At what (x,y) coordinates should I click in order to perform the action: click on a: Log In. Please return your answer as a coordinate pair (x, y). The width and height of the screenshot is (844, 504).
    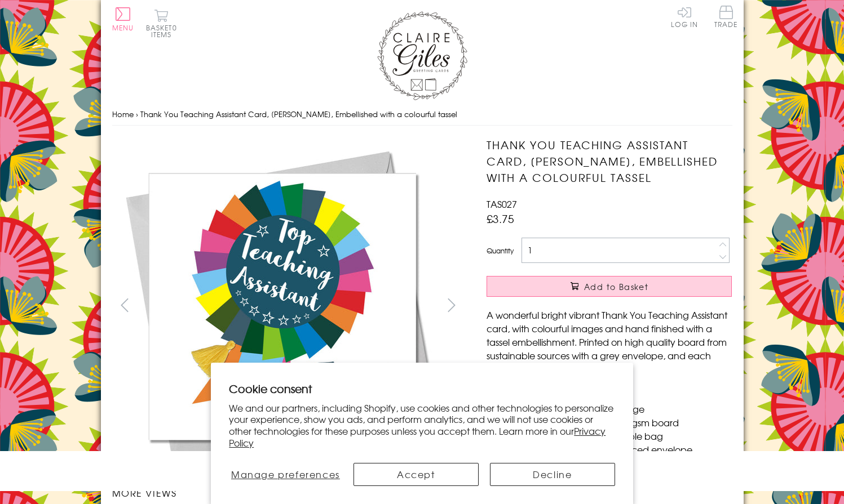
    Looking at the image, I should click on (684, 16).